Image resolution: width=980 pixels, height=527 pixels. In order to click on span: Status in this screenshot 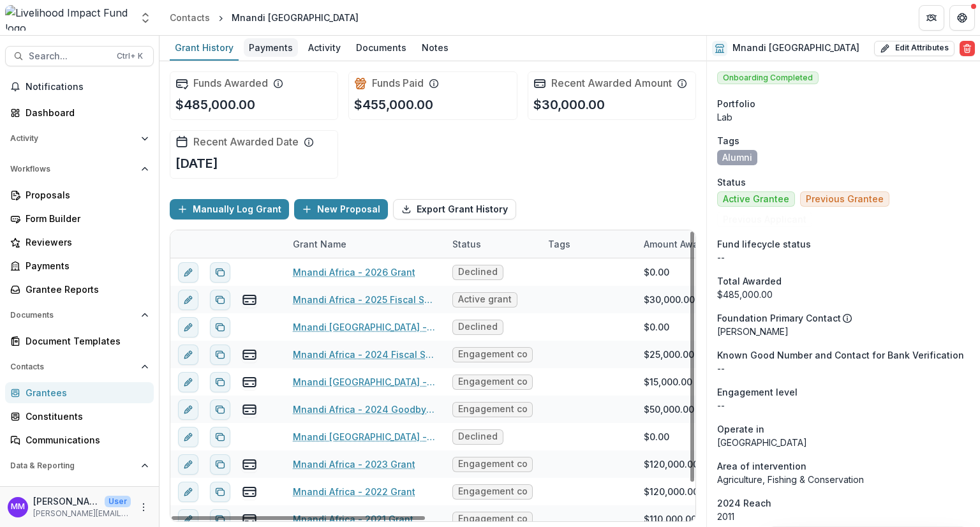, I will do `click(731, 182)`.